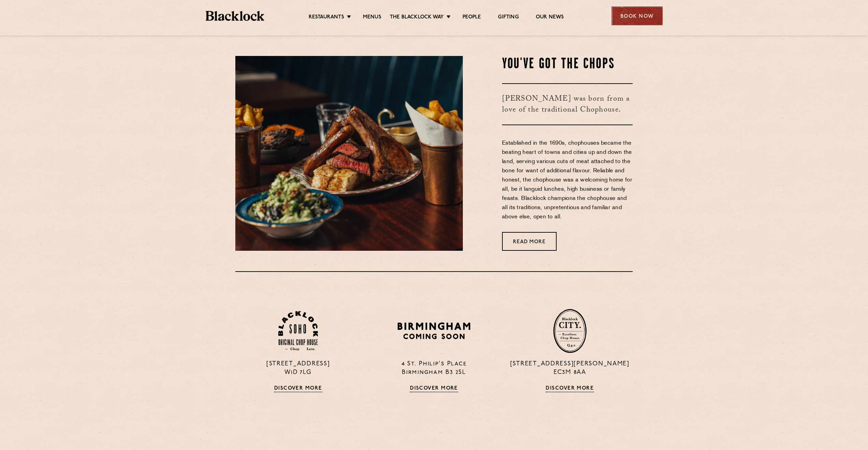 The height and width of the screenshot is (450, 868). Describe the element at coordinates (434, 330) in the screenshot. I see `img: BIRMINGHAM-P22_-e1747915156957.png` at that location.